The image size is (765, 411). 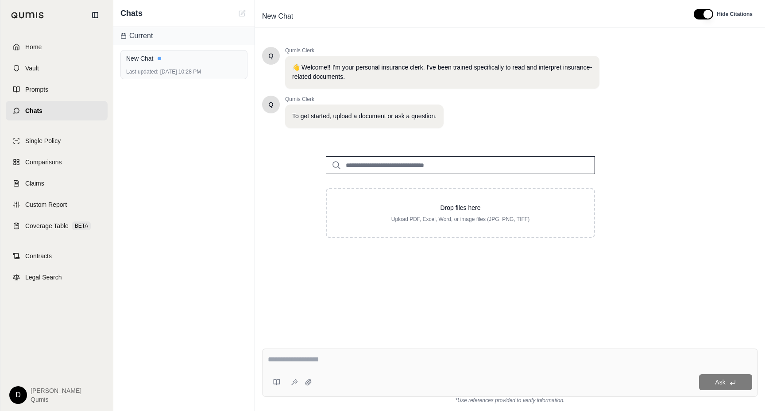 What do you see at coordinates (95, 15) in the screenshot?
I see `button: Collapse sidebar` at bounding box center [95, 15].